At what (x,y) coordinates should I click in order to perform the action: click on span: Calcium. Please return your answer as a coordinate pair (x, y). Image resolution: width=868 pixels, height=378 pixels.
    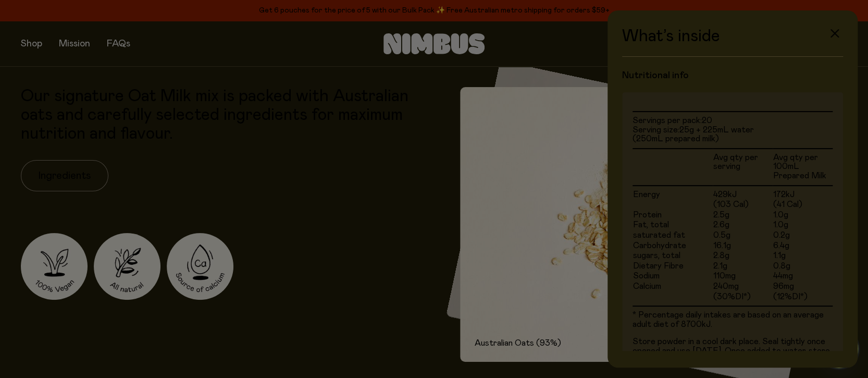
    Looking at the image, I should click on (647, 286).